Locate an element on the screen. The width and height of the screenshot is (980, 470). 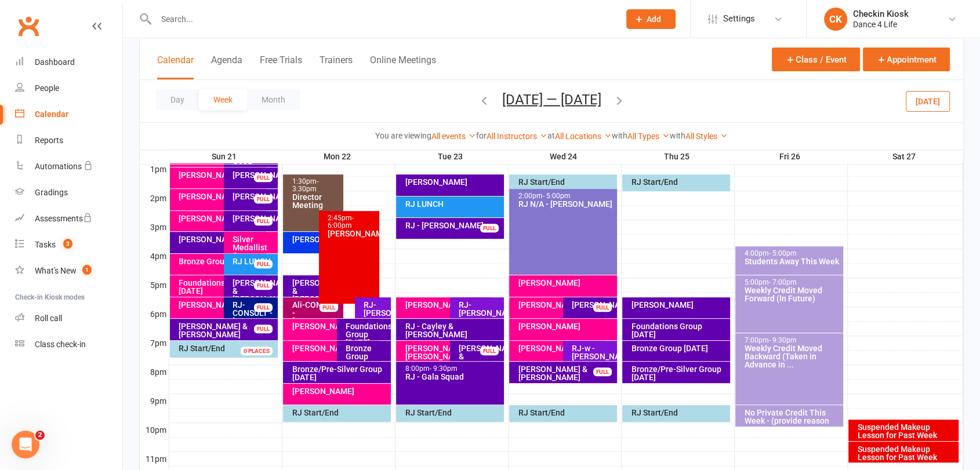
div: 8:00pm is located at coordinates (452, 368).